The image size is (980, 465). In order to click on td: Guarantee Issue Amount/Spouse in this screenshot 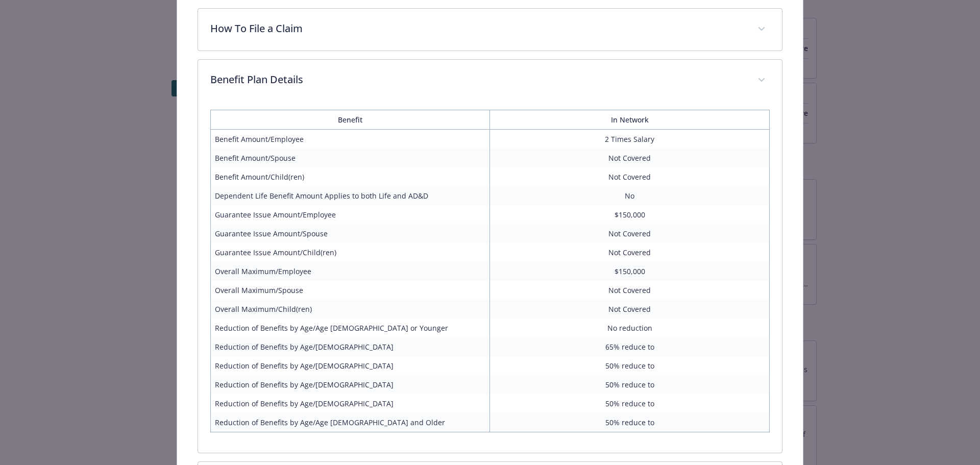, I will do `click(350, 233)`.